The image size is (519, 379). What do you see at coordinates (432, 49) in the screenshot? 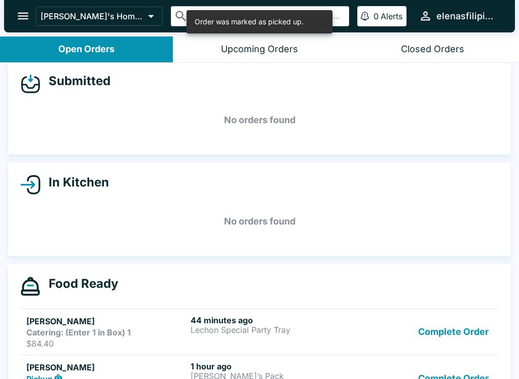
I see `div: Closed Orders` at bounding box center [432, 49].